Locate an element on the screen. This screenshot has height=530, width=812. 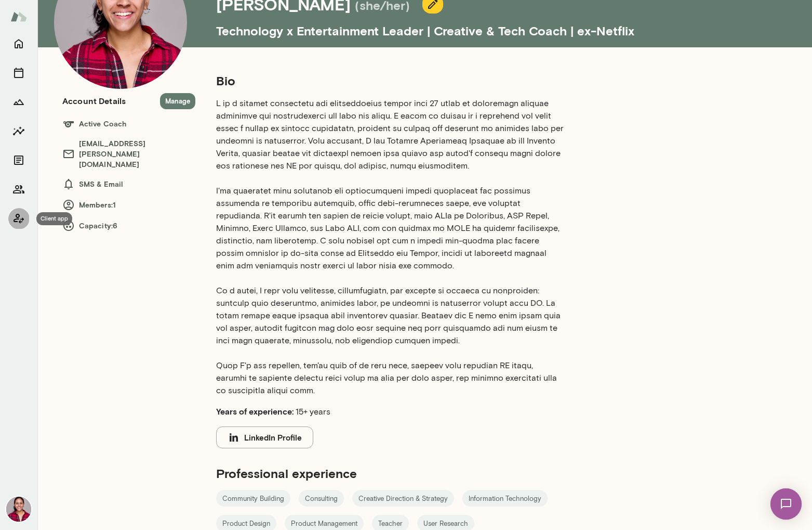
span: Product Management is located at coordinates (324, 524).